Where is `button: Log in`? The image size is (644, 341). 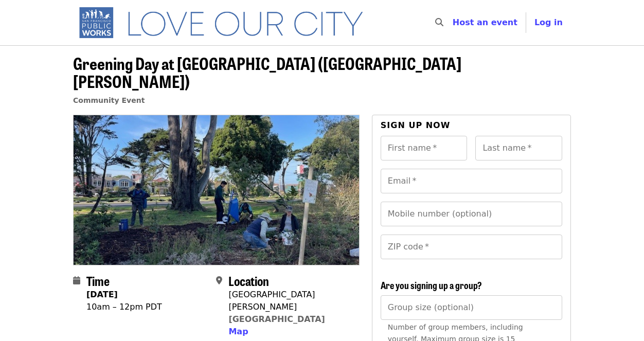
button: Log in is located at coordinates (548, 22).